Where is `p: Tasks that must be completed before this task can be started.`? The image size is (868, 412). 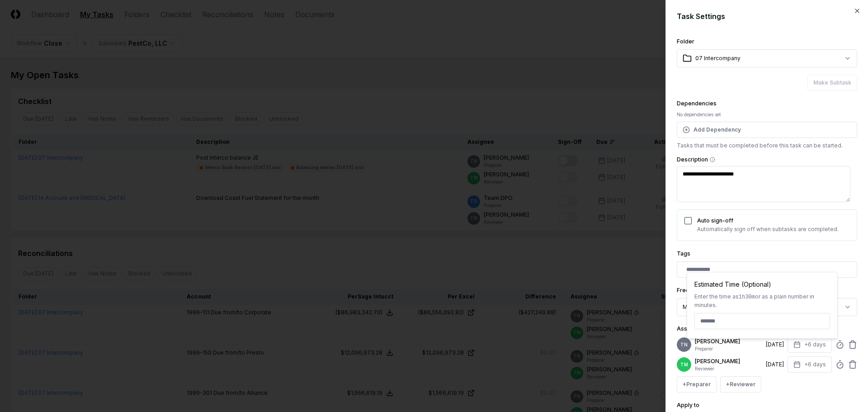
p: Tasks that must be completed before this task can be started. is located at coordinates (767, 146).